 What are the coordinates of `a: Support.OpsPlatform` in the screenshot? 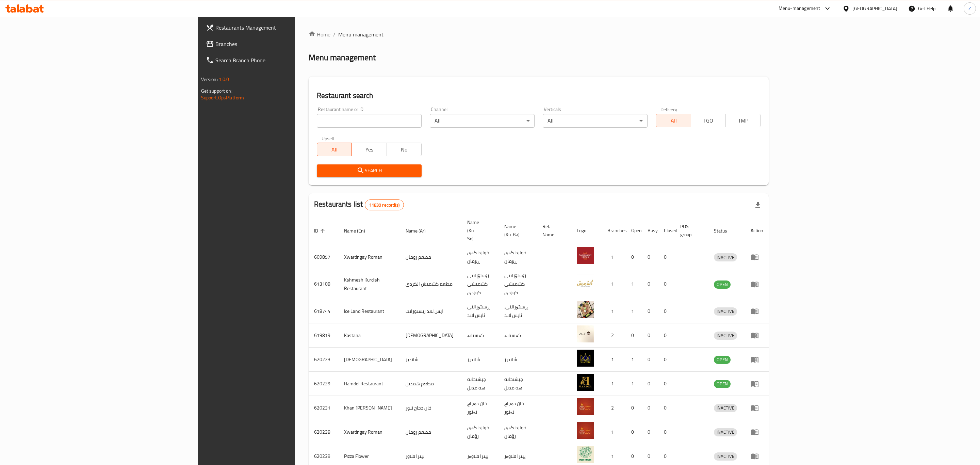 It's located at (222, 98).